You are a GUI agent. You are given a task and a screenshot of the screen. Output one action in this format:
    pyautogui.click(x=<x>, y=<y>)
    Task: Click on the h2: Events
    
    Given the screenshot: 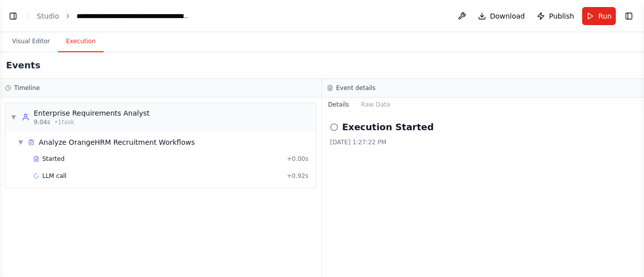 What is the action you would take?
    pyautogui.click(x=23, y=65)
    